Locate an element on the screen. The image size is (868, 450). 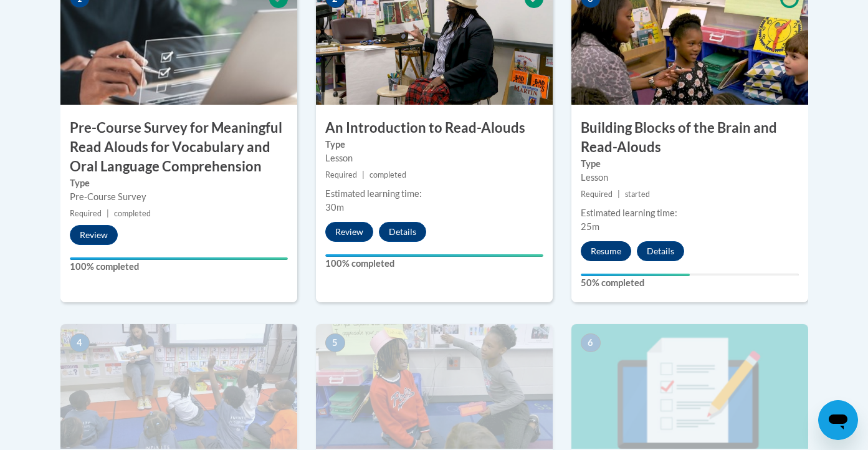
span: 30m is located at coordinates (335, 207).